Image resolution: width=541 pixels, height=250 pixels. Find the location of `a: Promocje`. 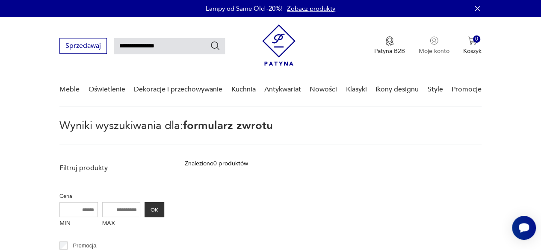

a: Promocje is located at coordinates (467, 89).